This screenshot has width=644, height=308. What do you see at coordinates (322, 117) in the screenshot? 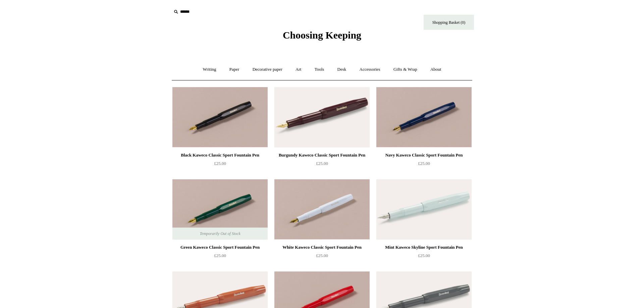
I see `a: Burgundy Kaweco Classic Sport Fountain Pen Burgundy Kaweco Classic Sport Fountain Pen` at bounding box center [322, 117].